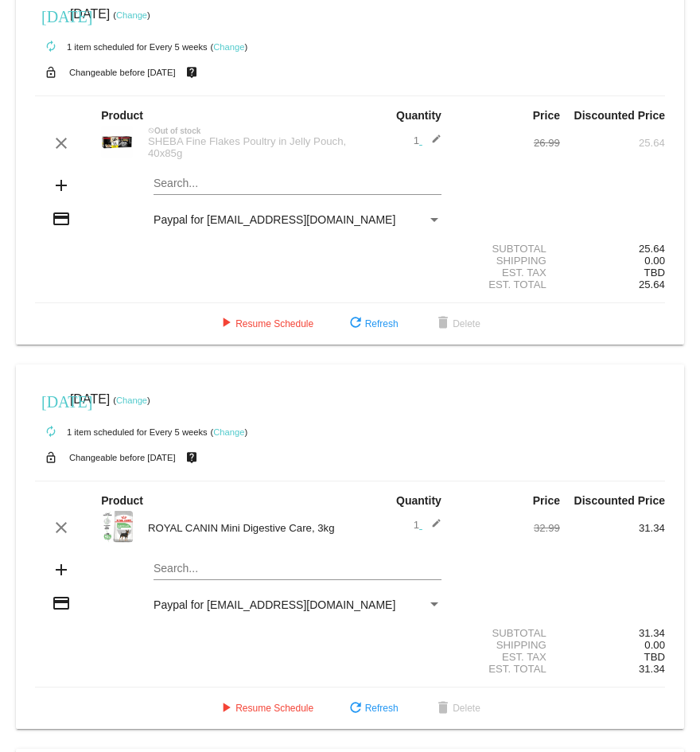 The width and height of the screenshot is (700, 752). What do you see at coordinates (507, 528) in the screenshot?
I see `div: 32.99` at bounding box center [507, 528].